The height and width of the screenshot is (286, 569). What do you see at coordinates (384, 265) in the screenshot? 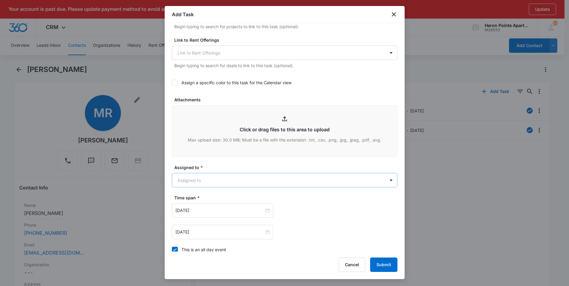
I see `button: Submit` at bounding box center [384, 265].